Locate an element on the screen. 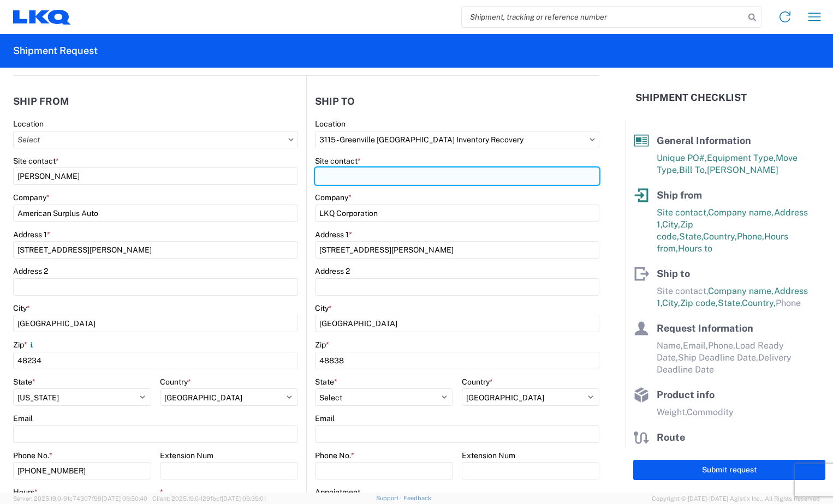 The image size is (833, 504). span: Route is located at coordinates (671, 438).